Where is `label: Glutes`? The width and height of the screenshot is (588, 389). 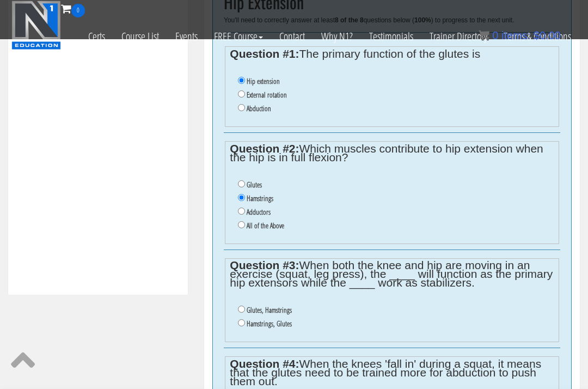 label: Glutes is located at coordinates (254, 184).